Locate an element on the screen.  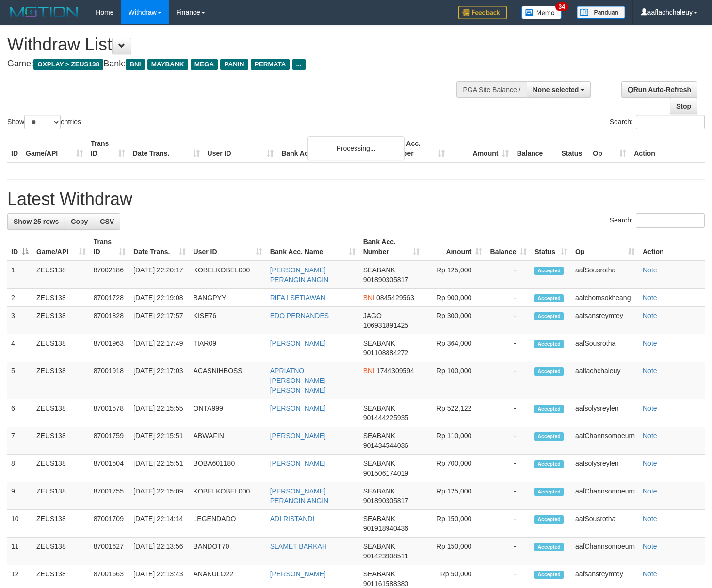
th: Balance is located at coordinates (535, 148).